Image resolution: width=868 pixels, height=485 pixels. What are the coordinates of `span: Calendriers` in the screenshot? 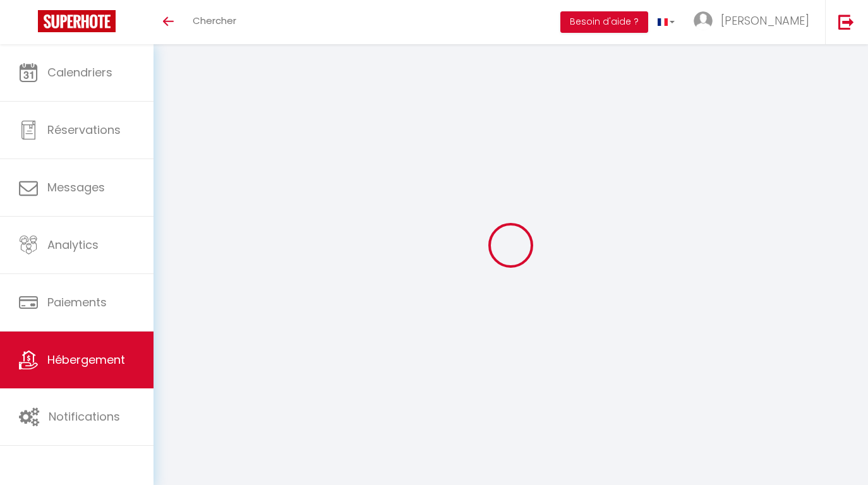 It's located at (80, 72).